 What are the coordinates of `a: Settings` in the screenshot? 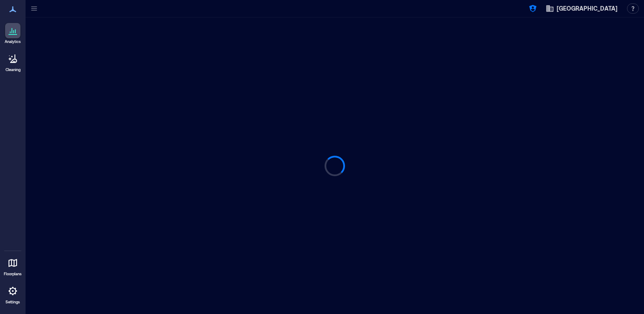 It's located at (13, 294).